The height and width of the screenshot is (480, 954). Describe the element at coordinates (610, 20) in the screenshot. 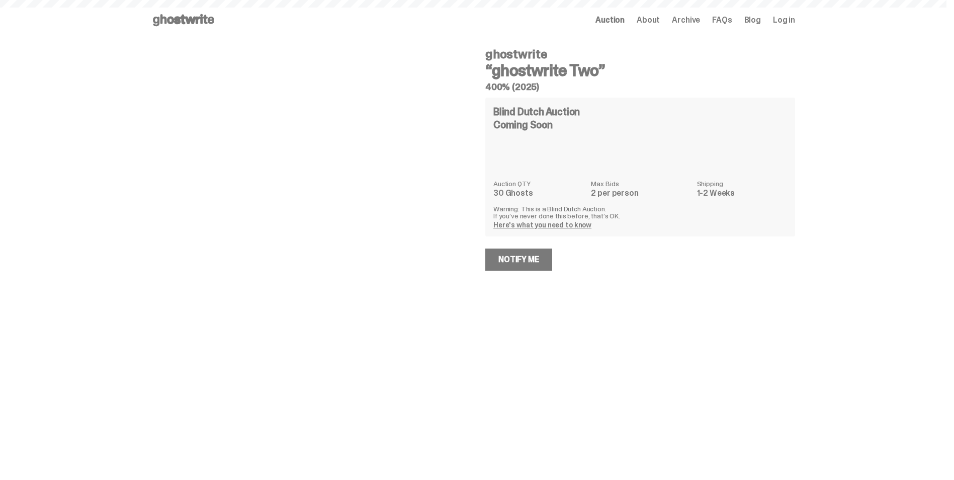

I see `a: Auction` at that location.